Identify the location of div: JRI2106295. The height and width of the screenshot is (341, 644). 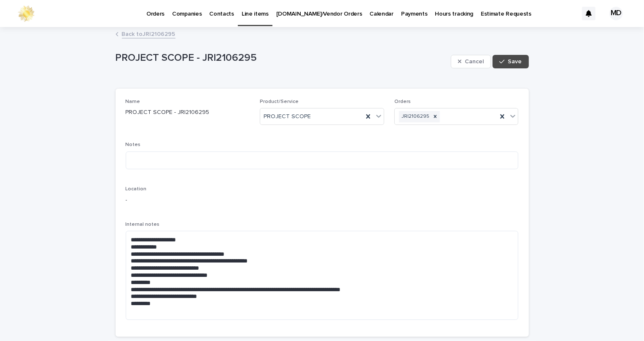
(415, 117).